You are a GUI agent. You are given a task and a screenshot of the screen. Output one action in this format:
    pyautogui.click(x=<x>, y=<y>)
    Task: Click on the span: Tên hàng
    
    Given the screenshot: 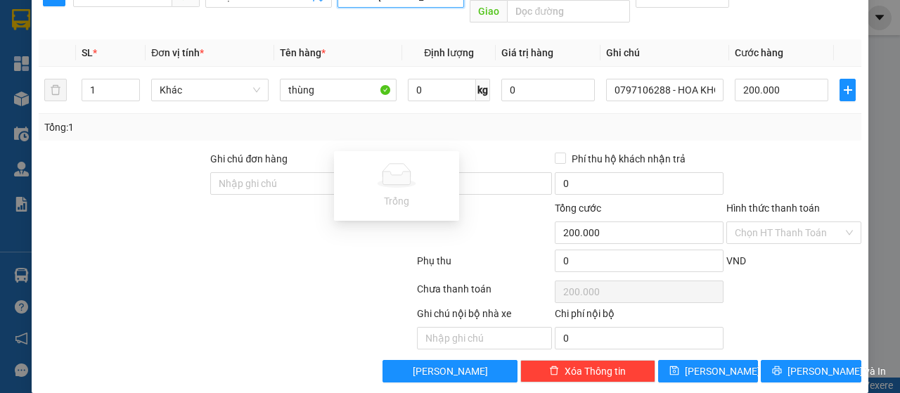 What is the action you would take?
    pyautogui.click(x=302, y=53)
    